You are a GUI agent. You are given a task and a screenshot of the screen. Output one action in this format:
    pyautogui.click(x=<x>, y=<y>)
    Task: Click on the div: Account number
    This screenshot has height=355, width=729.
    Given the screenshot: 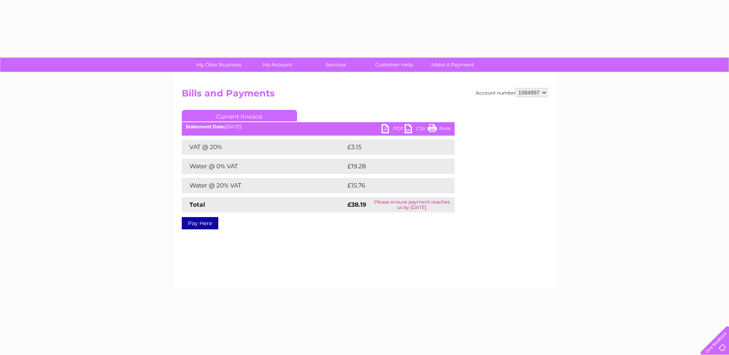 What is the action you would take?
    pyautogui.click(x=512, y=93)
    